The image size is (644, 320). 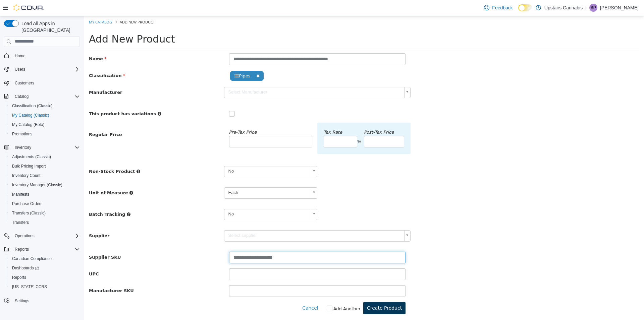 What do you see at coordinates (182, 177) in the screenshot?
I see `span: Each` at bounding box center [182, 177].